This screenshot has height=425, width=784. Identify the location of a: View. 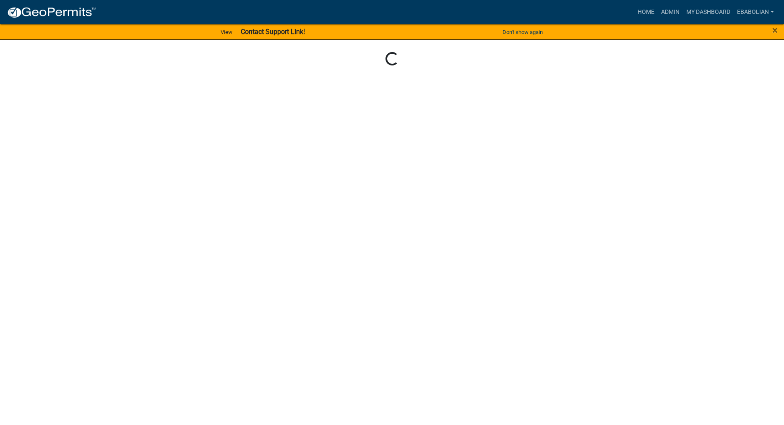
(226, 32).